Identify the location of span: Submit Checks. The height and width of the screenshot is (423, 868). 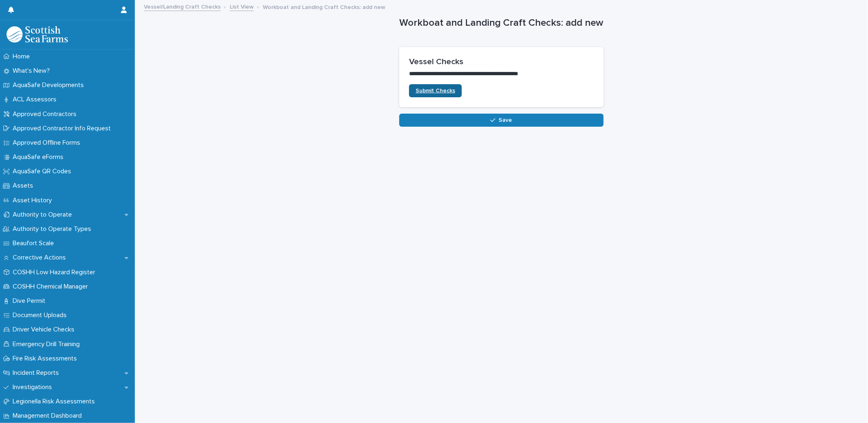
(435, 91).